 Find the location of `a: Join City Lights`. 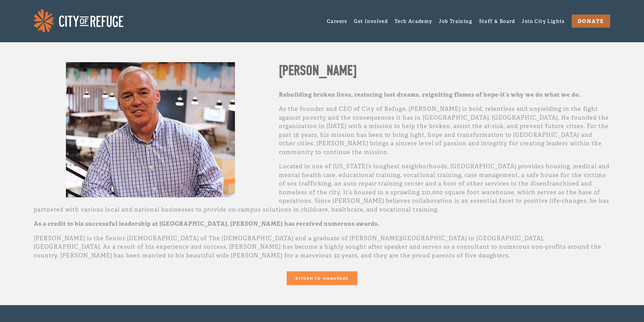

a: Join City Lights is located at coordinates (543, 21).